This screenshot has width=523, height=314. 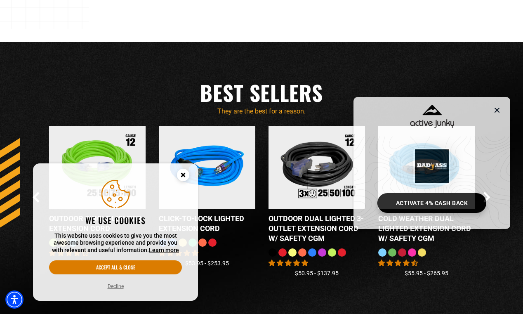 I want to click on div: $55.95 - $265.95, so click(x=427, y=273).